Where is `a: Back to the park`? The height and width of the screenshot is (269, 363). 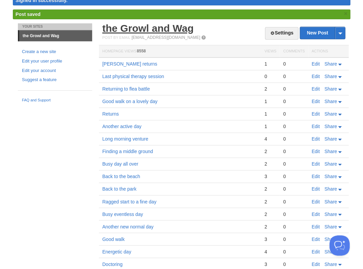 a: Back to the park is located at coordinates (119, 189).